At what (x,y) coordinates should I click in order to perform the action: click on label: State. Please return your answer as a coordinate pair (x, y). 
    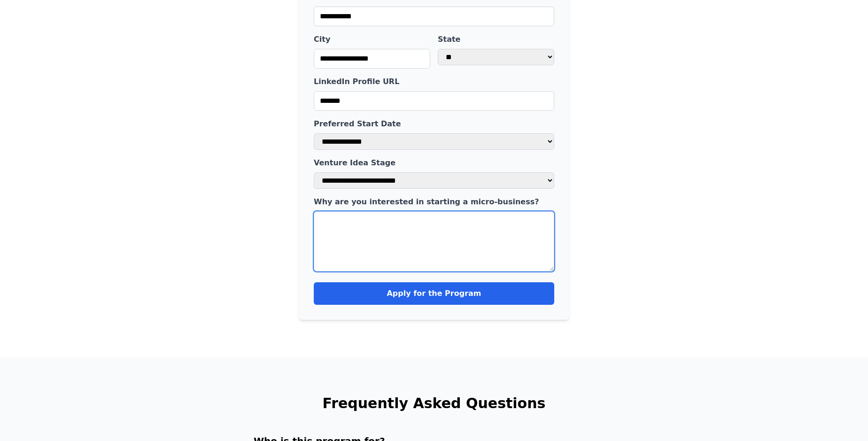
    Looking at the image, I should click on (496, 40).